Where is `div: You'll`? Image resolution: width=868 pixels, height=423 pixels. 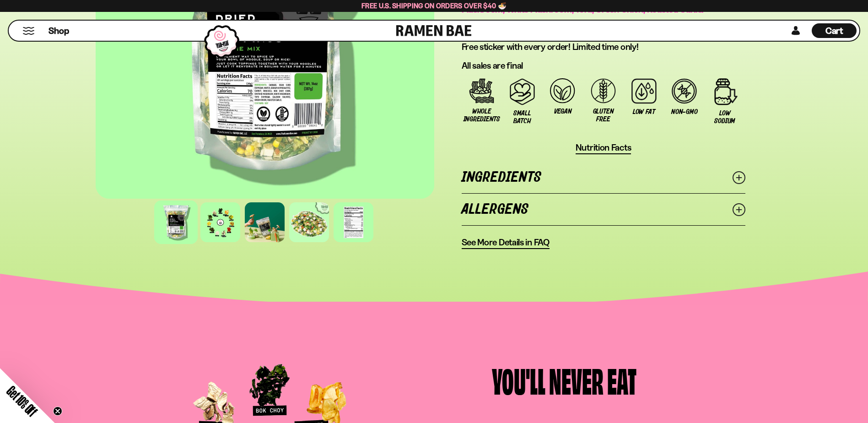
div: You'll is located at coordinates (518, 380).